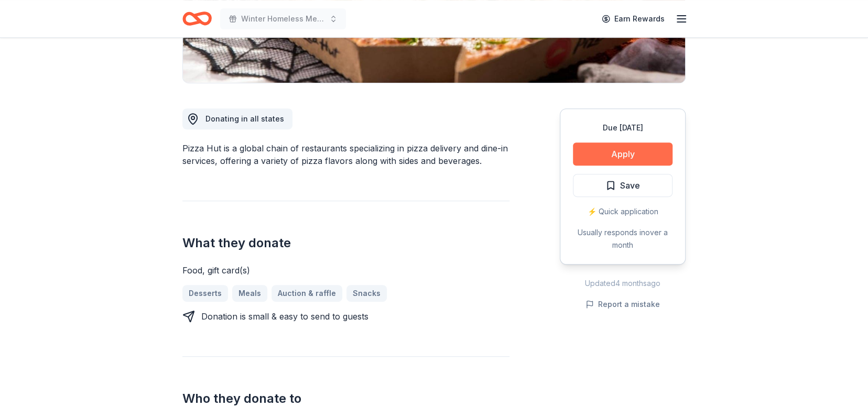 This screenshot has height=407, width=868. I want to click on h2: What they donate, so click(346, 243).